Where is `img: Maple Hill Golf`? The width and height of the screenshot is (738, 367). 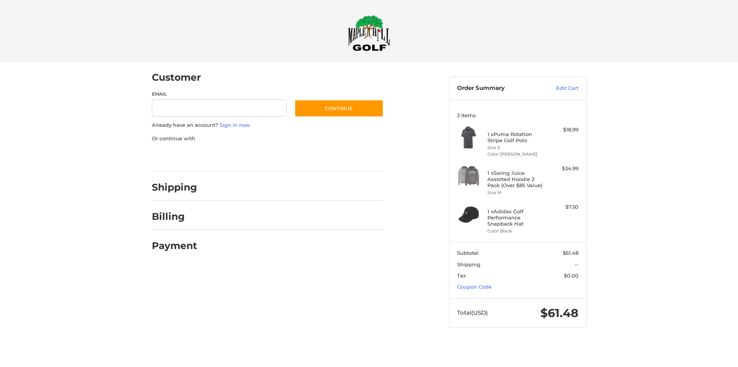
img: Maple Hill Golf is located at coordinates (369, 33).